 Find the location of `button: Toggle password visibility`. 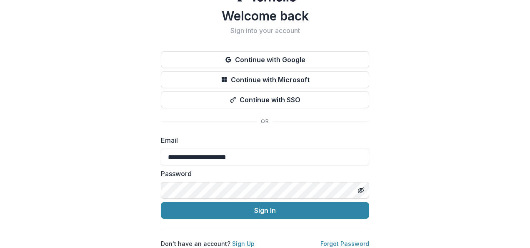

button: Toggle password visibility is located at coordinates (361, 190).